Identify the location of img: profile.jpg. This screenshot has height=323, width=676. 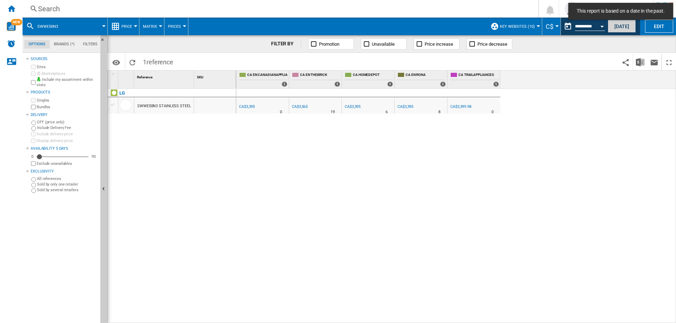
(571, 9).